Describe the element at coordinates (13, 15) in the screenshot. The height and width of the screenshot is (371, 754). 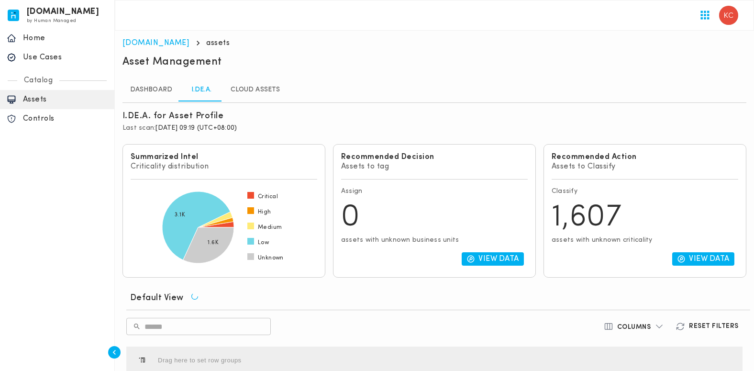
I see `img: invicta.io` at that location.